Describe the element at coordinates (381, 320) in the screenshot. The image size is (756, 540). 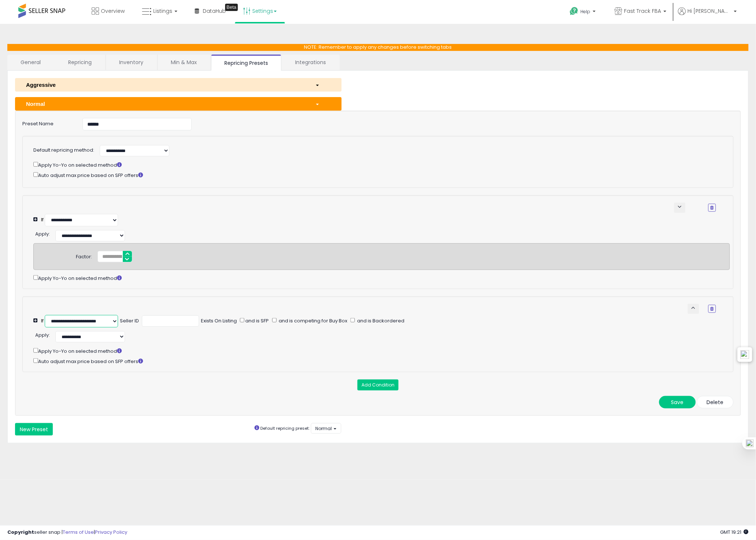
I see `span: and is Backordered` at that location.